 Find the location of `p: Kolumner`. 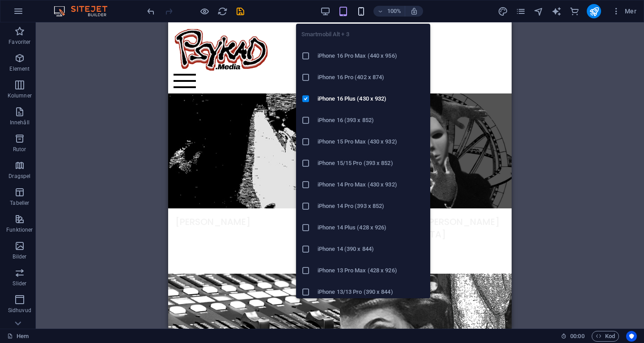

p: Kolumner is located at coordinates (20, 96).